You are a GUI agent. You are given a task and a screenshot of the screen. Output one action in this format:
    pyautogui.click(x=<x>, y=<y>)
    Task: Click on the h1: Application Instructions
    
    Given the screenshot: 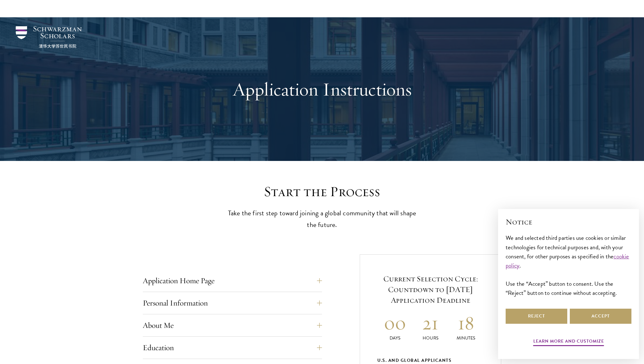 What is the action you would take?
    pyautogui.click(x=322, y=89)
    